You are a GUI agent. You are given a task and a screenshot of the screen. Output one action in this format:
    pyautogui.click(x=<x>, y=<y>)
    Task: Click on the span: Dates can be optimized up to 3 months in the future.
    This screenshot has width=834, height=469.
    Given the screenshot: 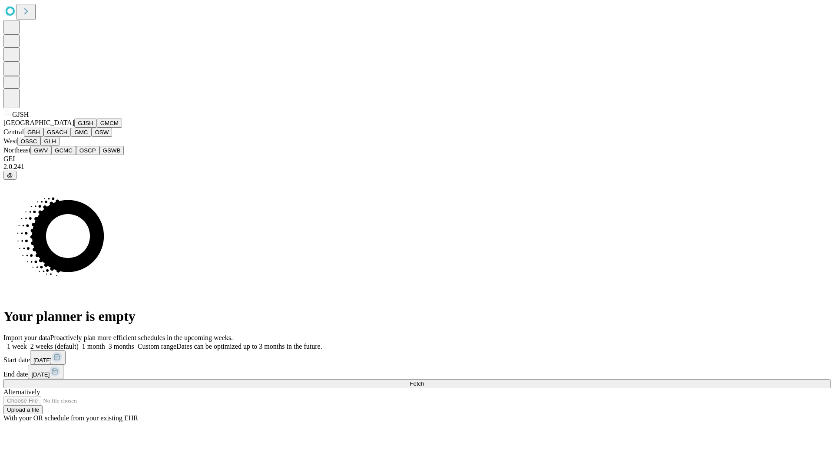 What is the action you would take?
    pyautogui.click(x=249, y=346)
    